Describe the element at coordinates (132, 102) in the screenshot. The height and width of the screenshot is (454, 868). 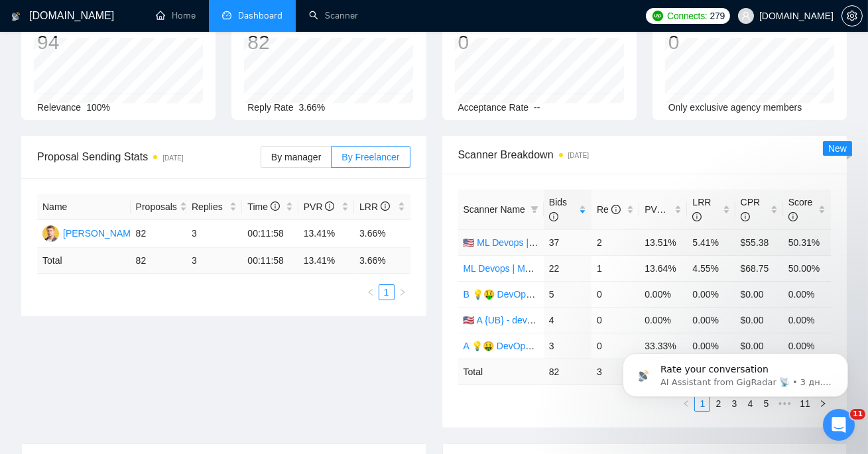
I see `div: juliana.lazarchuk@alpacked.io говорит…` at that location.